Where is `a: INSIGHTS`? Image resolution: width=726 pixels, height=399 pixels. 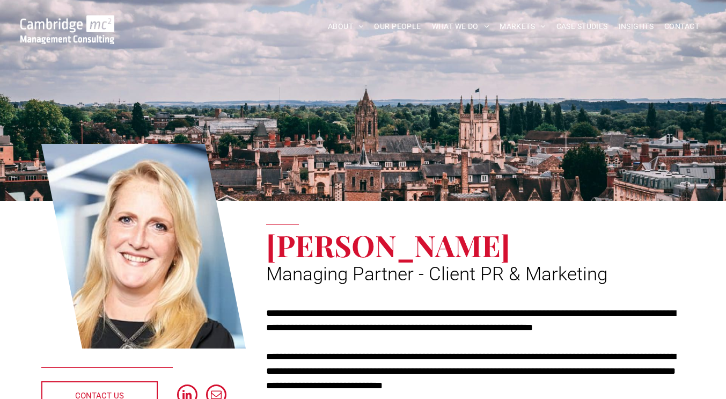 a: INSIGHTS is located at coordinates (636, 26).